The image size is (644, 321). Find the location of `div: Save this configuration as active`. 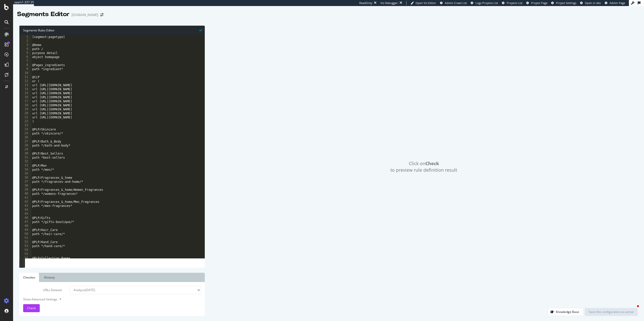

div: Save this configuration as active is located at coordinates (611, 312).